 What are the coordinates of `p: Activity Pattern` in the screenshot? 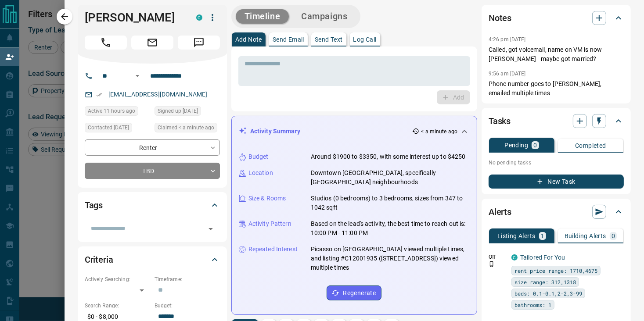 It's located at (270, 224).